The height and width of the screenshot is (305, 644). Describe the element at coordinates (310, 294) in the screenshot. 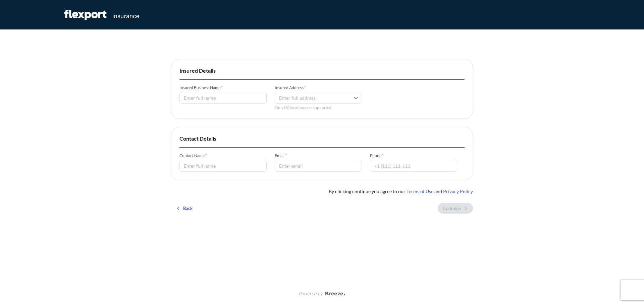

I see `span: Powered by` at that location.